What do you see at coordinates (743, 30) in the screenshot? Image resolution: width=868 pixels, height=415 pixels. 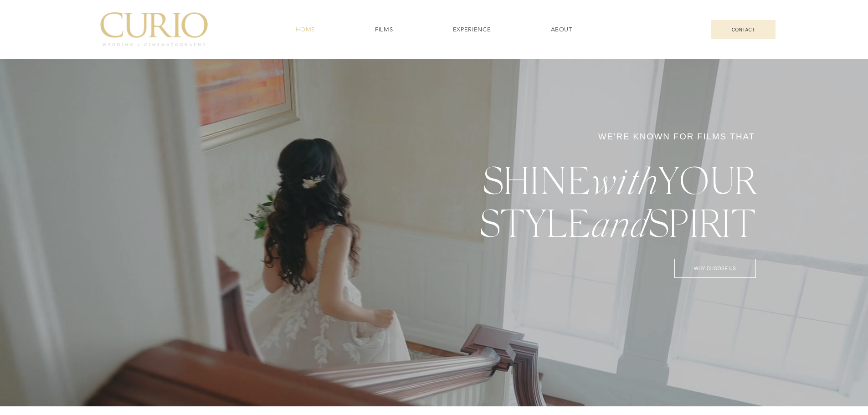 I see `a: CONTACT` at bounding box center [743, 30].